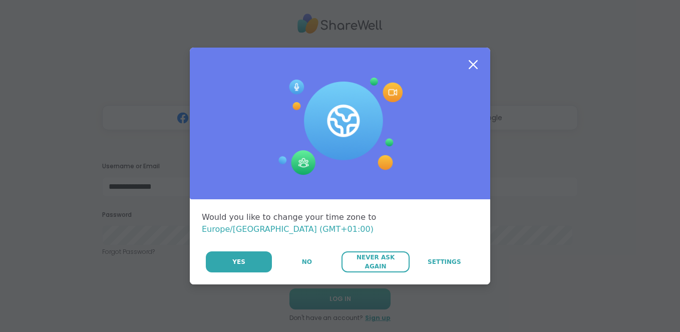 The height and width of the screenshot is (332, 680). What do you see at coordinates (340, 127) in the screenshot?
I see `img: Session Experience` at bounding box center [340, 127].